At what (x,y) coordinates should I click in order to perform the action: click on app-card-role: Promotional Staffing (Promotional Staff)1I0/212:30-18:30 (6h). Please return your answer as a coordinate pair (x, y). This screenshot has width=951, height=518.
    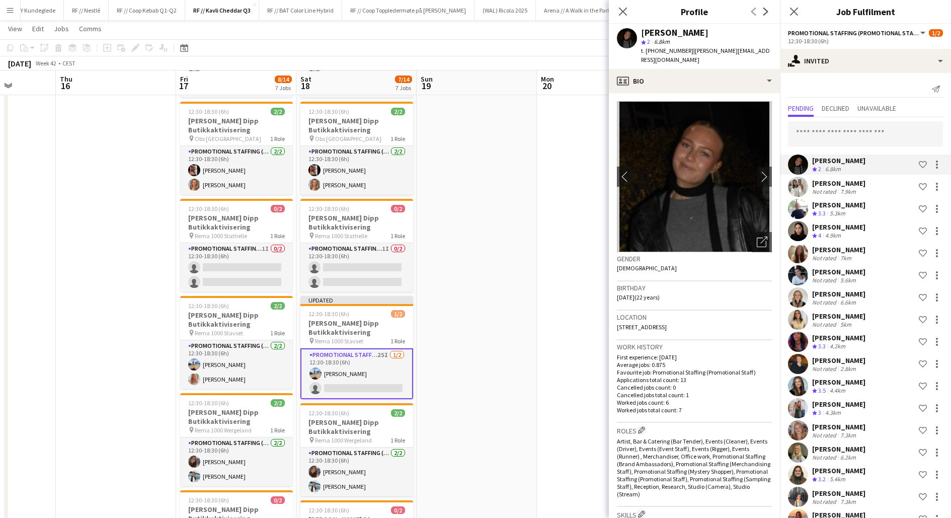
    Looking at the image, I should click on (357, 267).